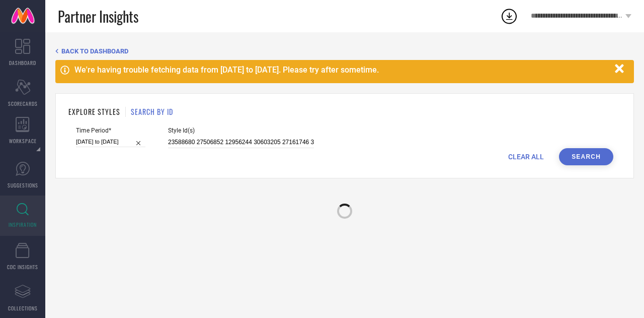  What do you see at coordinates (23, 308) in the screenshot?
I see `span: COLLECTIONS` at bounding box center [23, 308].